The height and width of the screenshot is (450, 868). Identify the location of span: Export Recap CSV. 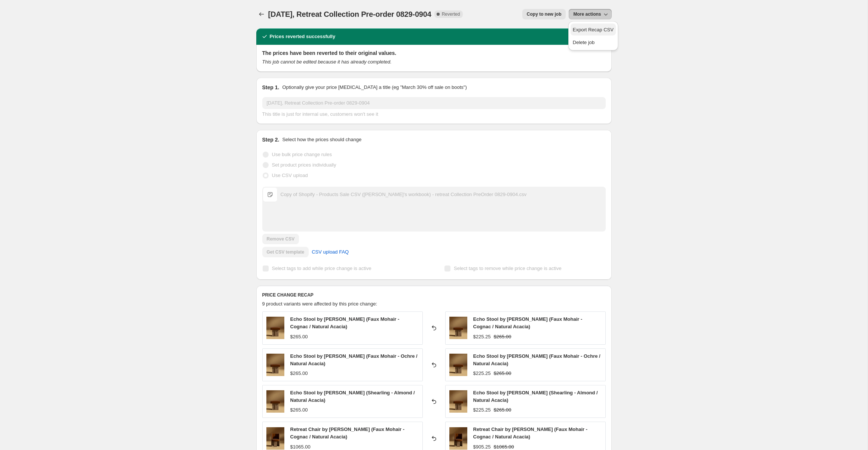
(593, 29).